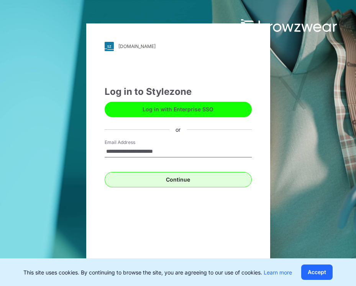 Image resolution: width=356 pixels, height=286 pixels. What do you see at coordinates (178, 129) in the screenshot?
I see `div: or` at bounding box center [178, 129].